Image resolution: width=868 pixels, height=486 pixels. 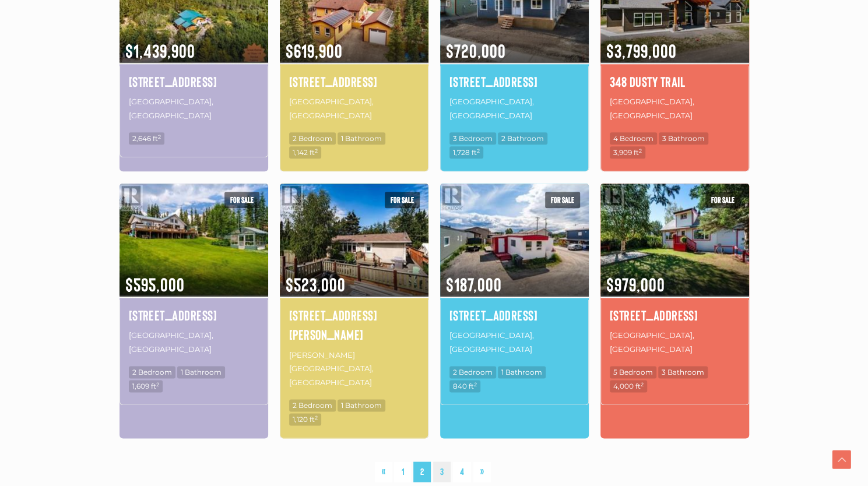 What do you see at coordinates (402, 471) in the screenshot?
I see `a: 1` at bounding box center [402, 471].